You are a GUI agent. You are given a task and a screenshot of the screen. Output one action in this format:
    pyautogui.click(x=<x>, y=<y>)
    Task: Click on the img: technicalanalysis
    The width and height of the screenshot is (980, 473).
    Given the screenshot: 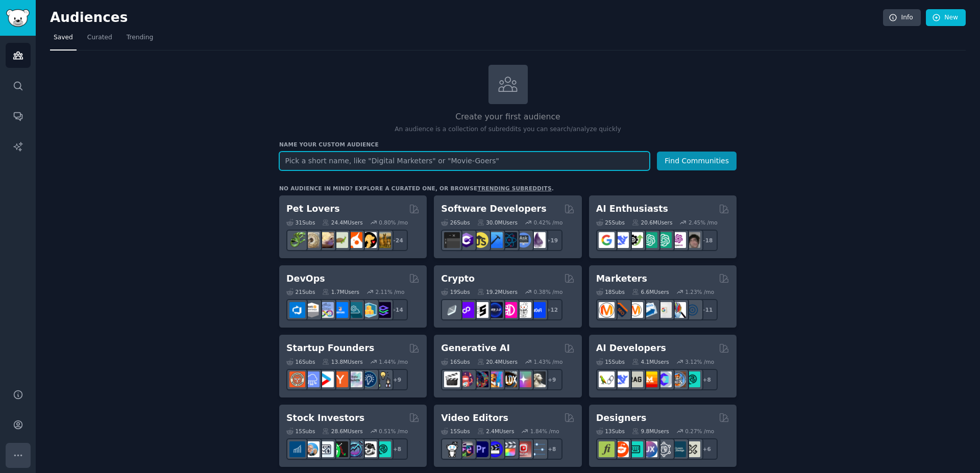 What is the action you would take?
    pyautogui.click(x=383, y=449)
    